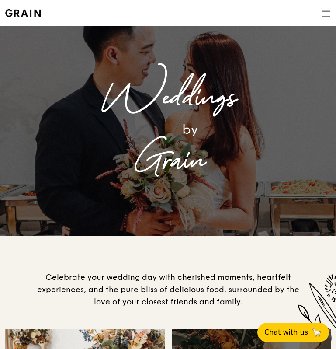  Describe the element at coordinates (286, 332) in the screenshot. I see `span: Chat with us` at that location.